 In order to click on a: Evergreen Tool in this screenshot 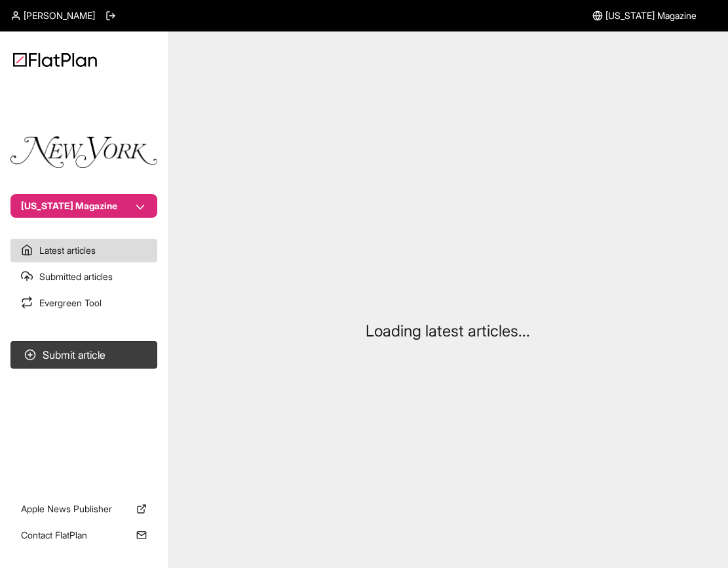, I will do `click(84, 303)`.